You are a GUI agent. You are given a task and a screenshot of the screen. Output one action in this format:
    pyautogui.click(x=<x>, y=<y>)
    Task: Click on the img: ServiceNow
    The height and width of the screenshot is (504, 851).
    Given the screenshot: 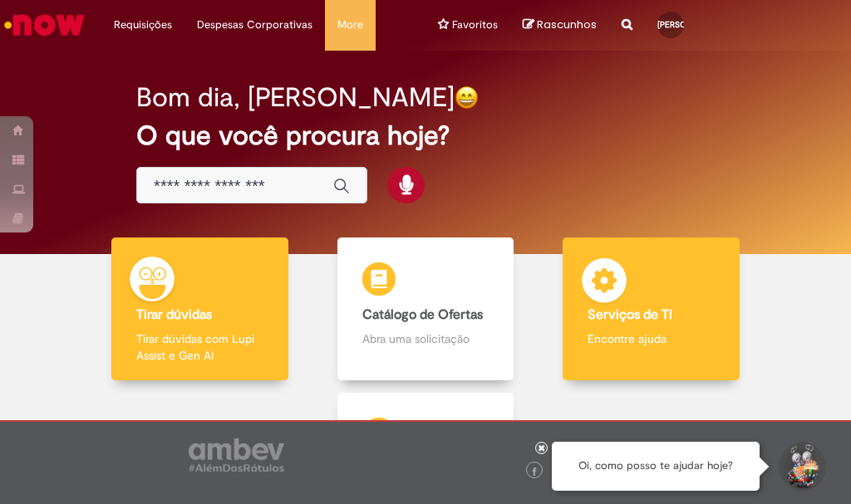 What is the action you would take?
    pyautogui.click(x=44, y=25)
    